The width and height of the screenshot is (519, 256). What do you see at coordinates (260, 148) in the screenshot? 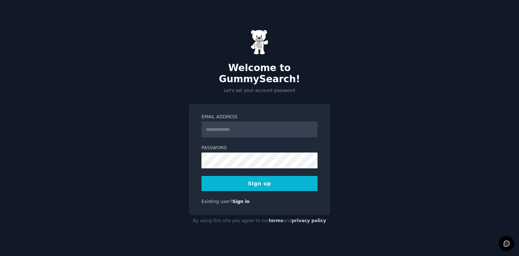
I see `label: Password` at bounding box center [260, 148].